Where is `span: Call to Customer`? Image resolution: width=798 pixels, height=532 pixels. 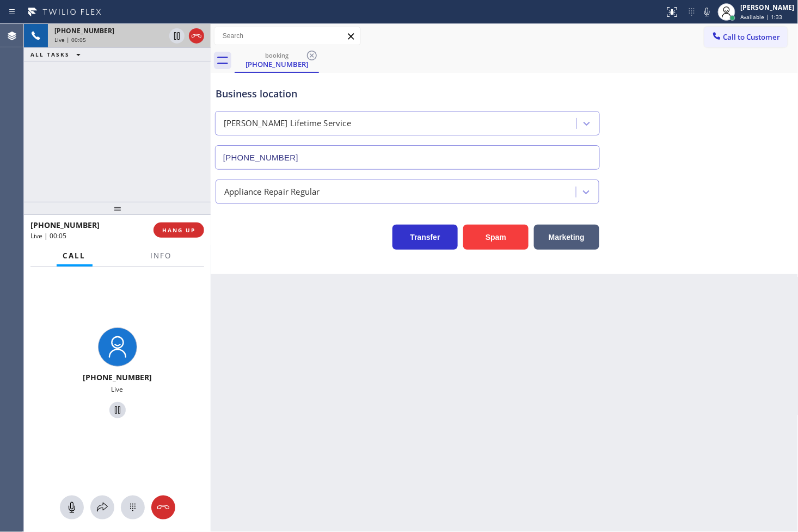
span: Call to Customer is located at coordinates (752, 37).